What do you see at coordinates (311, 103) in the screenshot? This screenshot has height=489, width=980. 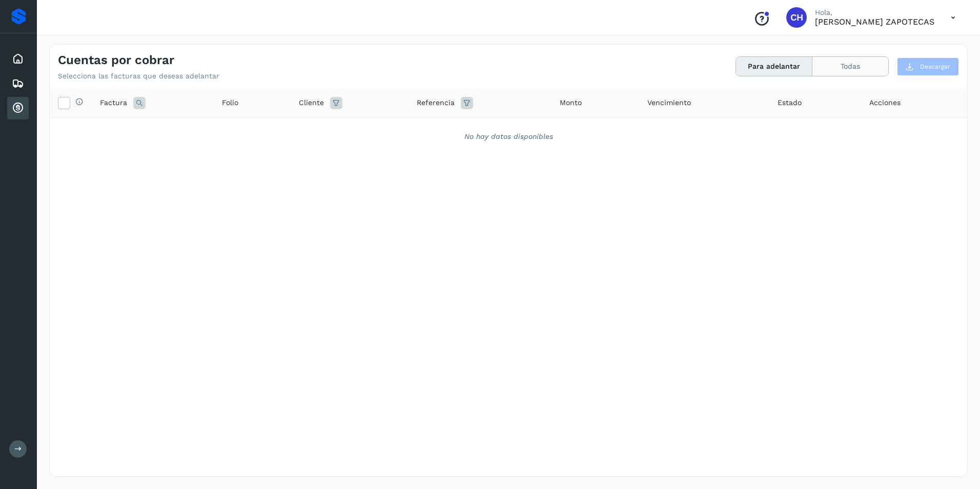 I see `span: Cliente` at bounding box center [311, 103].